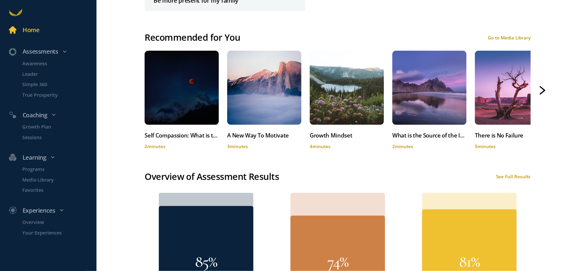 The height and width of the screenshot is (271, 579). What do you see at coordinates (59, 180) in the screenshot?
I see `p: Media Library` at bounding box center [59, 180].